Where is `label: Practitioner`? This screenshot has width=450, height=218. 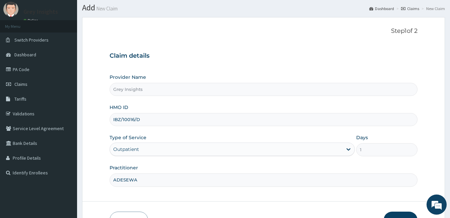 label: Practitioner is located at coordinates (124, 167).